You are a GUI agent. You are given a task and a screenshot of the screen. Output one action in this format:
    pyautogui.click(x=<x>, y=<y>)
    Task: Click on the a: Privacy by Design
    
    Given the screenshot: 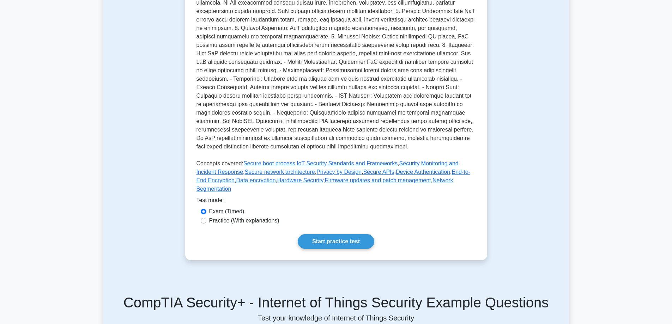 What is the action you would take?
    pyautogui.click(x=339, y=172)
    